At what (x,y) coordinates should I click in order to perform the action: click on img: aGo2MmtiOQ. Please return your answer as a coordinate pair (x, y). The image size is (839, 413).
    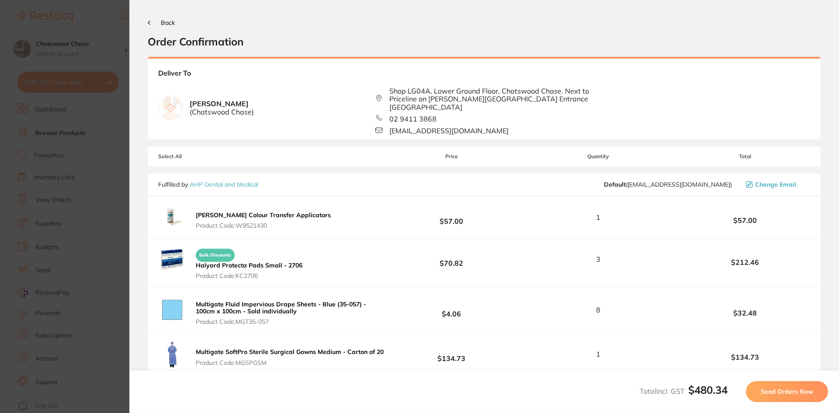
    Looking at the image, I should click on (172, 217).